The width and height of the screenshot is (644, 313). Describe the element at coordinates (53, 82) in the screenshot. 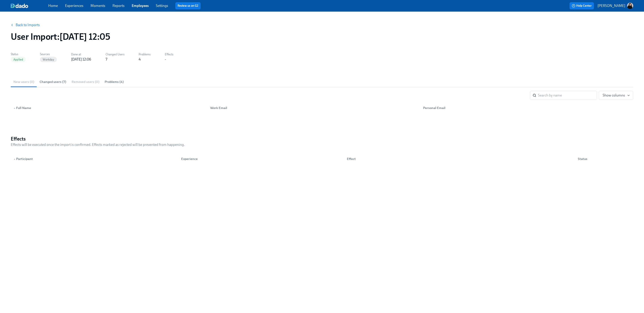

I see `span: Changed users (7)` at that location.